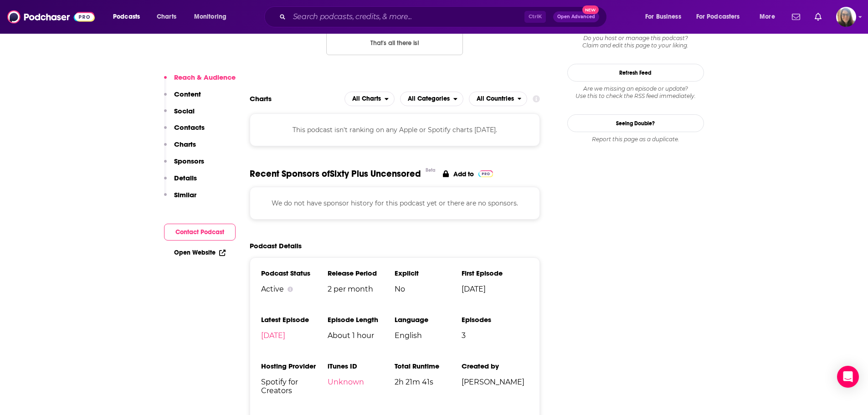  Describe the element at coordinates (205, 77) in the screenshot. I see `p: Reach & Audience` at that location.